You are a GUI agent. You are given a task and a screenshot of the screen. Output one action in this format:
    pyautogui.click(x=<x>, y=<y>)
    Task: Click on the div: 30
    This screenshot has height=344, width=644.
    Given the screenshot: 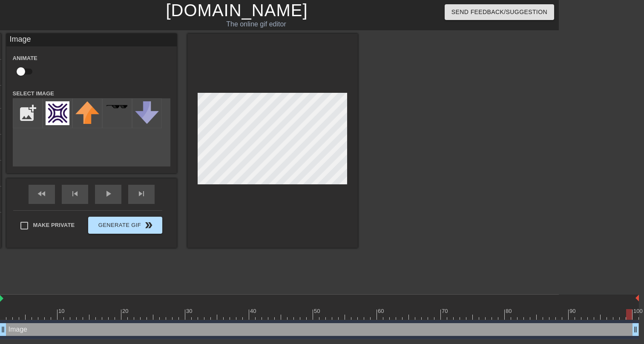 What is the action you would take?
    pyautogui.click(x=190, y=312)
    